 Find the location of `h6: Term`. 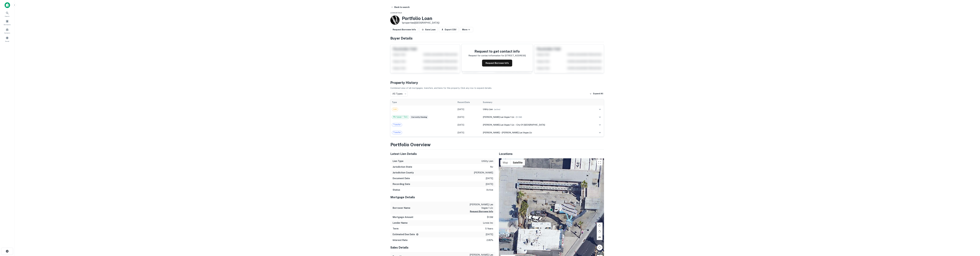

h6: Term is located at coordinates (396, 229).